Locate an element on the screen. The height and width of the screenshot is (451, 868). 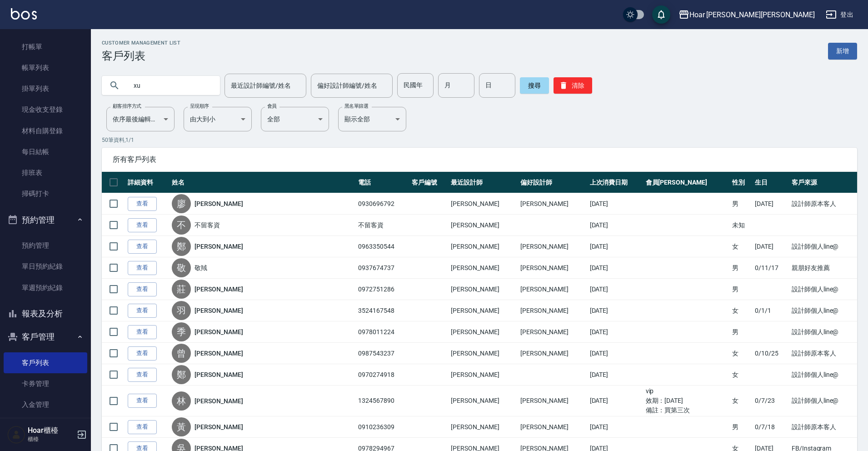
div: 全部 is located at coordinates (295, 119).